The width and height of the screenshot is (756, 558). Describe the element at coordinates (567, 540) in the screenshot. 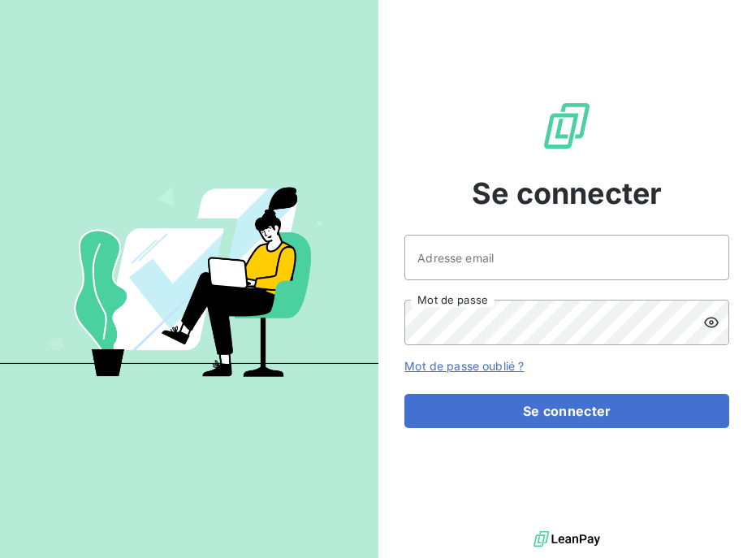

I see `img: logo` at that location.